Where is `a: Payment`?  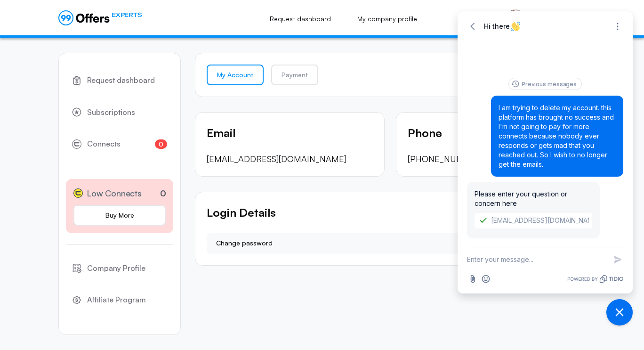
a: Payment is located at coordinates (295, 75).